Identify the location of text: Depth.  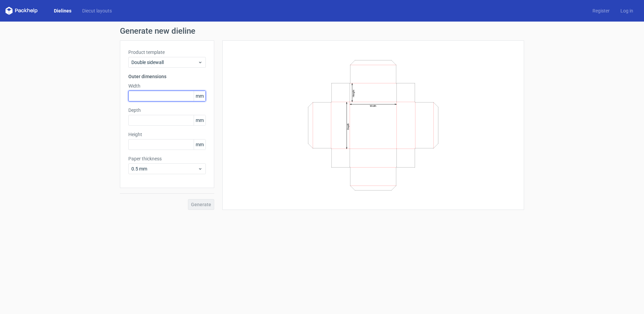
(348, 126).